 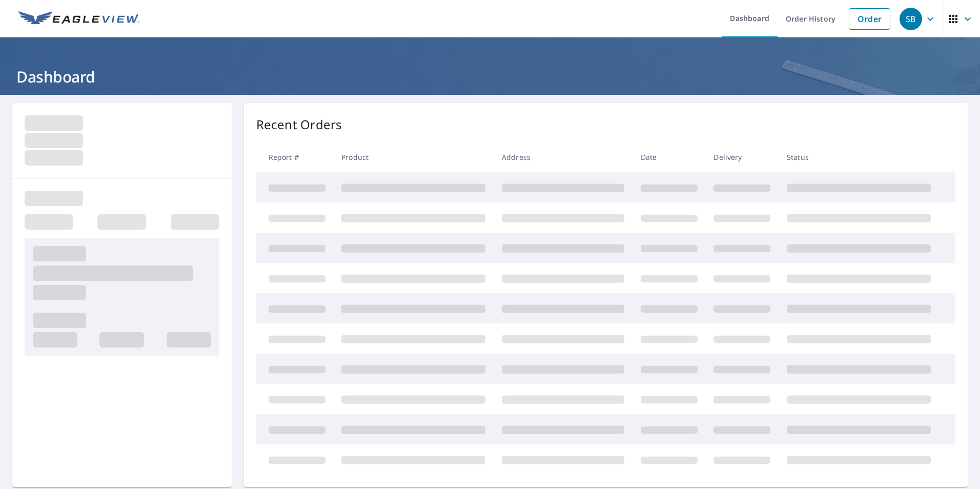 What do you see at coordinates (79, 19) in the screenshot?
I see `img: EV Logo` at bounding box center [79, 19].